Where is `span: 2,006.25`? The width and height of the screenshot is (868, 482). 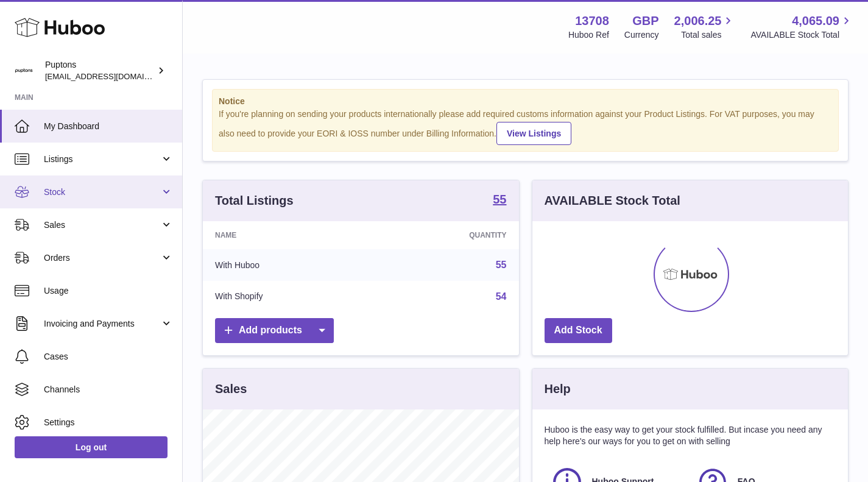 span: 2,006.25 is located at coordinates (698, 21).